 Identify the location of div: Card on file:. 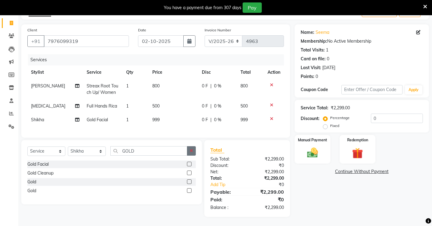
(313, 59).